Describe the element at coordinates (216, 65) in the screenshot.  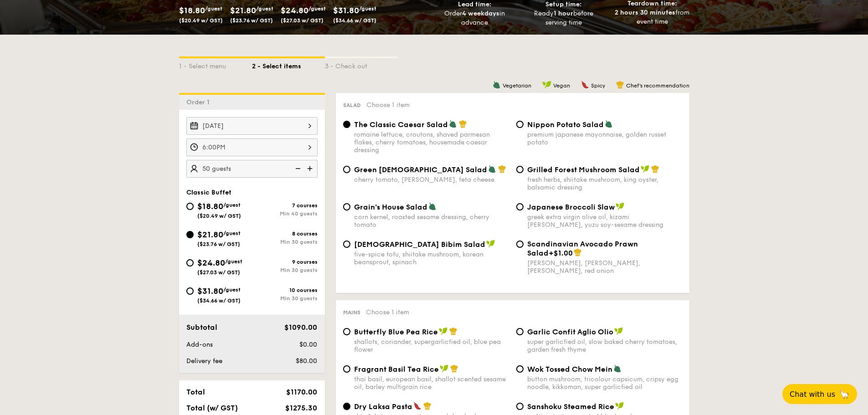
I see `div: 1 - Select menu` at that location.